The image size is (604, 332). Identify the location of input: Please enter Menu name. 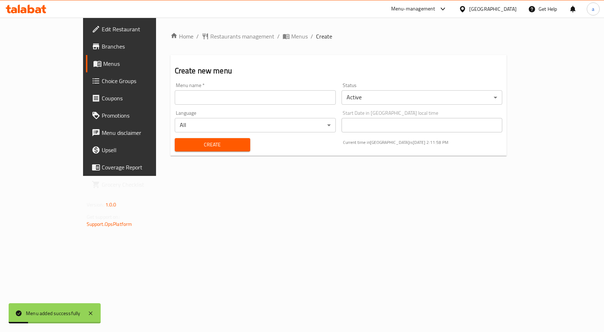
(255, 97).